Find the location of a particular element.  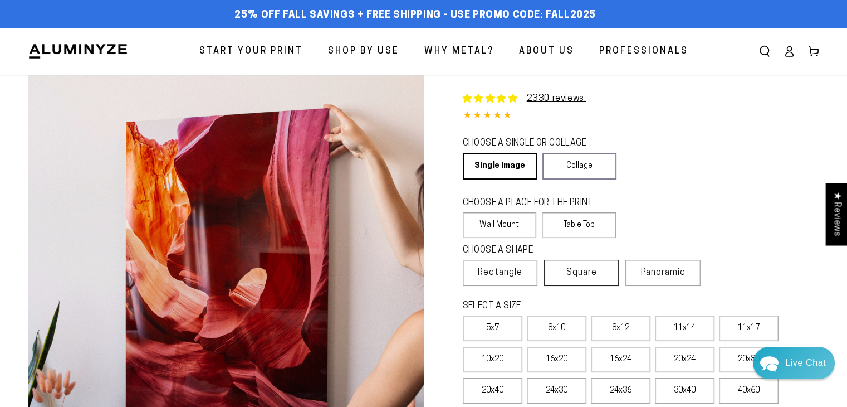

a: Shop By Use is located at coordinates (364, 51).